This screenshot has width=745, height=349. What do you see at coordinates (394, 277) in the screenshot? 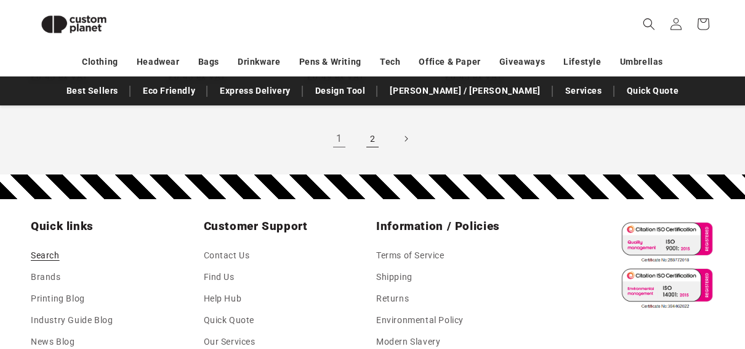
I see `a: Shipping` at bounding box center [394, 277].